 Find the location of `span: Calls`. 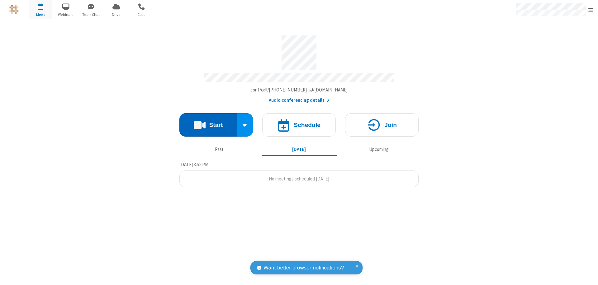

span: Calls is located at coordinates (141, 15).